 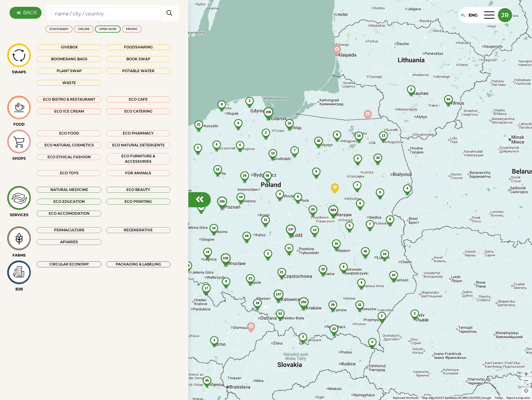 I want to click on div: ECO ICE CREAM, so click(x=69, y=111).